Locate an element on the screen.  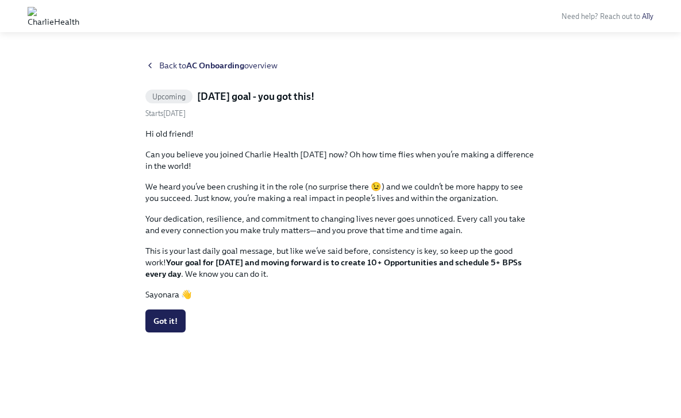
button: Got it! is located at coordinates (165, 321).